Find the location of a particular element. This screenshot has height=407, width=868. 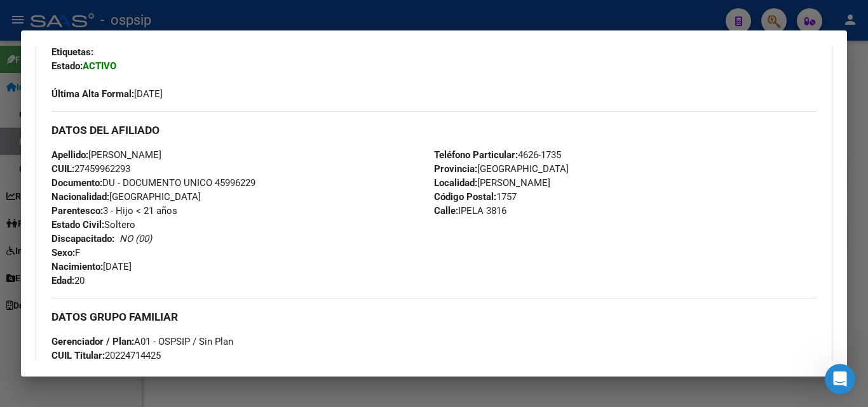

span: 4626-1735 is located at coordinates (497, 155).